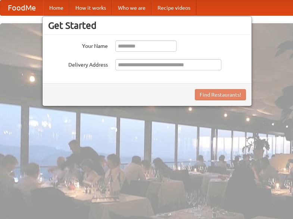 Image resolution: width=293 pixels, height=219 pixels. I want to click on a: Home, so click(56, 8).